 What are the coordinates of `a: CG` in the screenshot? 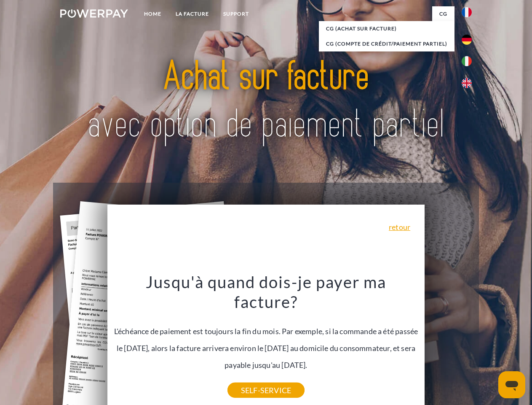 It's located at (443, 14).